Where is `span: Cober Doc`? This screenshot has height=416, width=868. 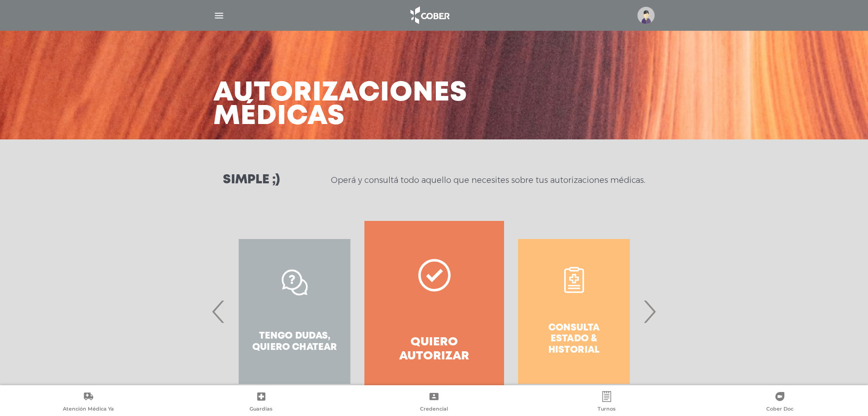 span: Cober Doc is located at coordinates (780, 410).